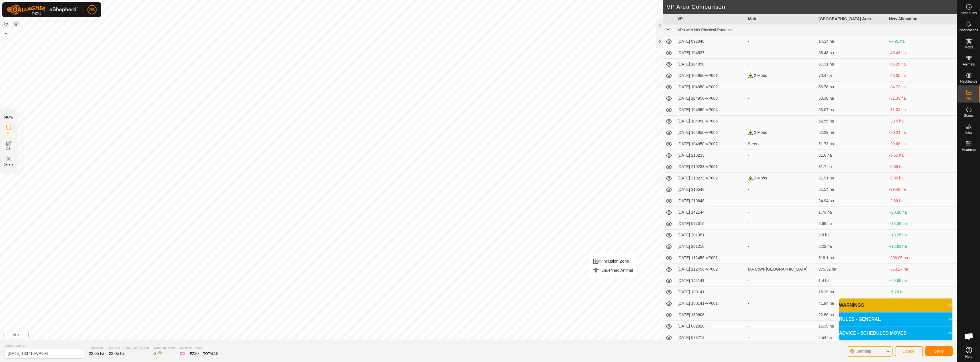 This screenshot has width=980, height=362. Describe the element at coordinates (908, 351) in the screenshot. I see `span: Cancel` at that location.